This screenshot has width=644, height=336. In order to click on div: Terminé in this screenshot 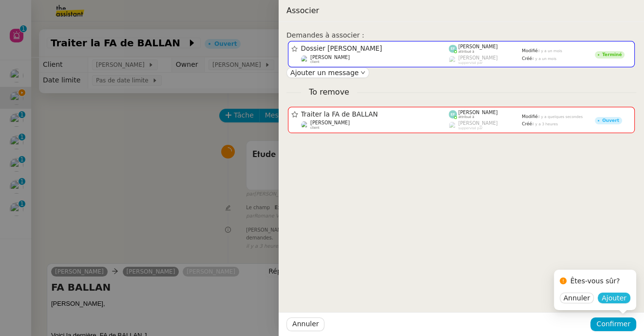, I will do `click(612, 55)`.